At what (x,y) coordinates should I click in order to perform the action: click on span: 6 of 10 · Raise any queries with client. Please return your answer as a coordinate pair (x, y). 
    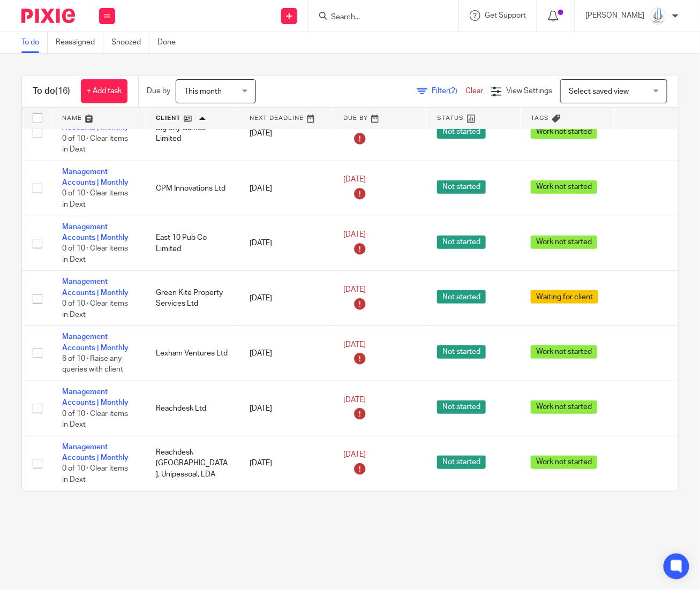
    Looking at the image, I should click on (92, 364).